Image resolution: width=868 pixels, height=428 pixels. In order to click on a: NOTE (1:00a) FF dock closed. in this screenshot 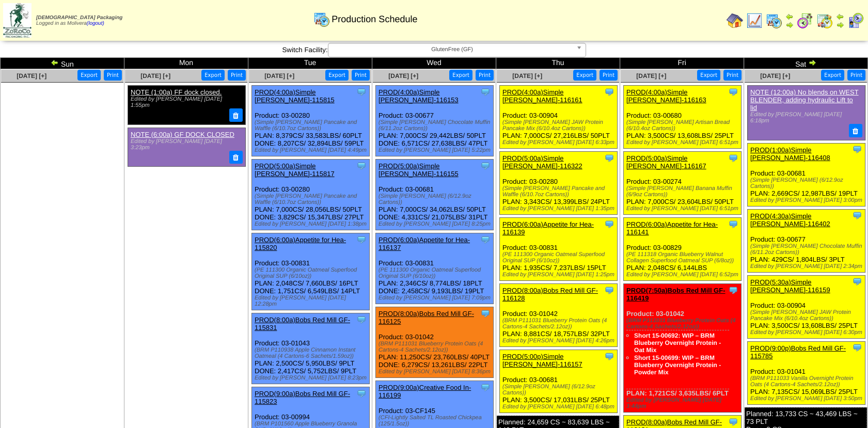, I will do `click(176, 92)`.